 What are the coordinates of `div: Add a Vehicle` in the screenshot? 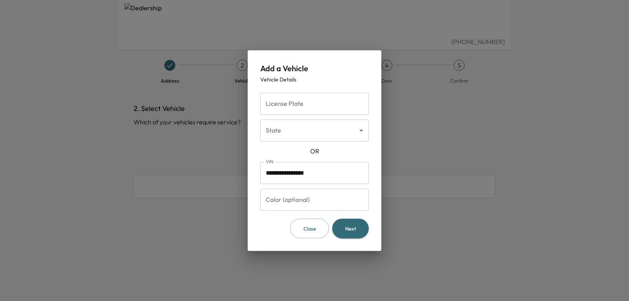 It's located at (314, 68).